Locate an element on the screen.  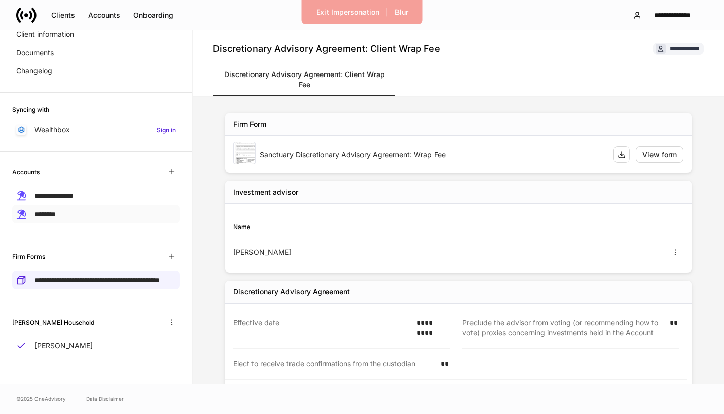
div: Discretionary Advisory Agreement is located at coordinates (292, 292).